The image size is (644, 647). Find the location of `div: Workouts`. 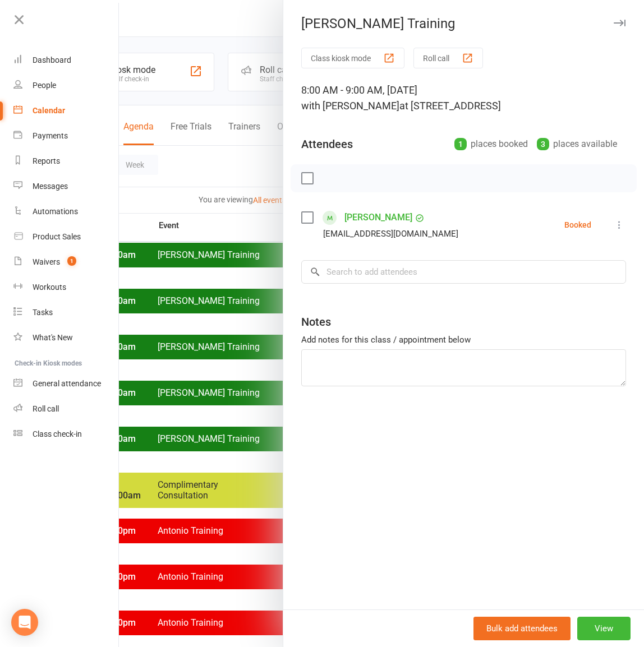

div: Workouts is located at coordinates (49, 288).